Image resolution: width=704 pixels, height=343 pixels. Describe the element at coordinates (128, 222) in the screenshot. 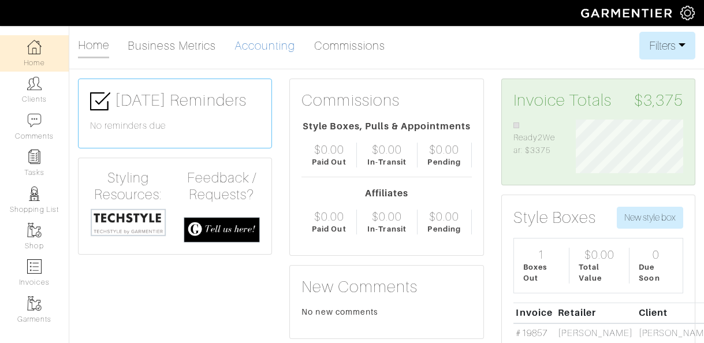

I see `img: techstyle-93310999766a10050dc78ceb7f971a75838126fd19372ce40ba20cdf6a89b94b.png` at that location.